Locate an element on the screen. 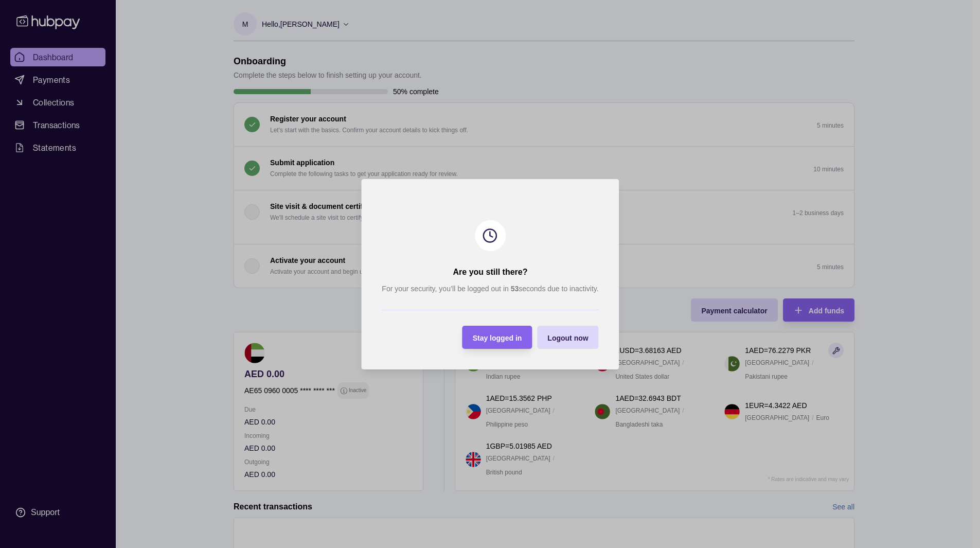 This screenshot has height=548, width=980. button: Logout now is located at coordinates (567, 337).